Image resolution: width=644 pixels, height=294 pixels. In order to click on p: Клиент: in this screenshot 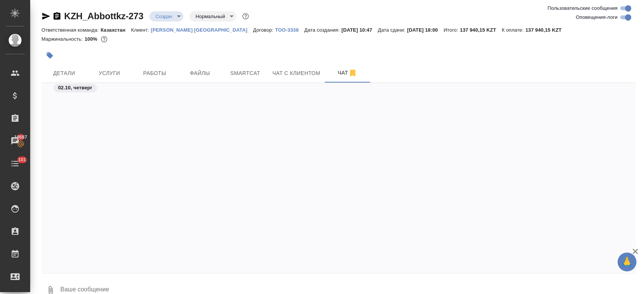, I will do `click(141, 29)`.